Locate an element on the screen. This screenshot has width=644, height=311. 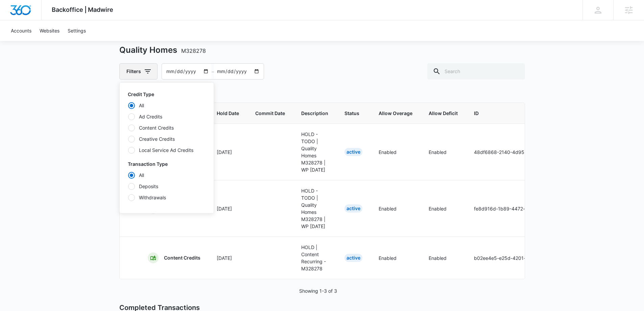
span: Description is located at coordinates (315, 113).